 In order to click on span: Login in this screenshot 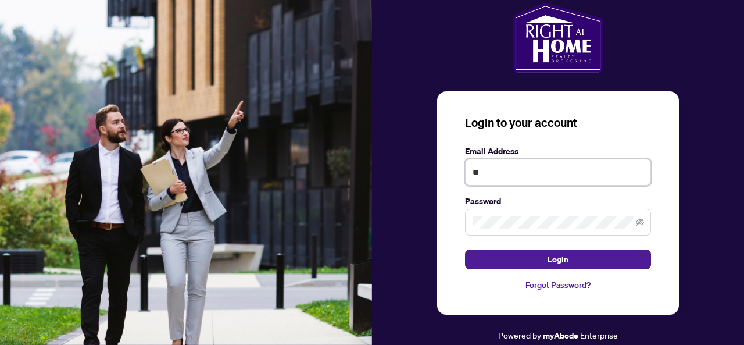, I will do `click(558, 259)`.